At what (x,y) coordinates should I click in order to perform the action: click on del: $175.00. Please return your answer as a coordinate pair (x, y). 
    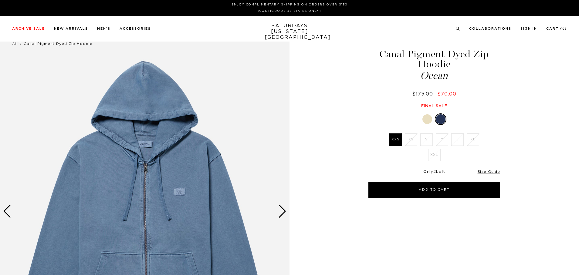
    Looking at the image, I should click on (424, 94).